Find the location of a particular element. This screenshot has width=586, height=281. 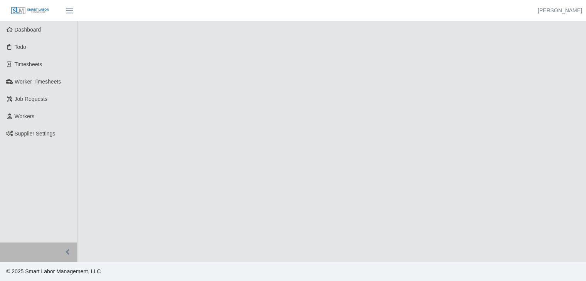

span: Dashboard is located at coordinates (28, 30).